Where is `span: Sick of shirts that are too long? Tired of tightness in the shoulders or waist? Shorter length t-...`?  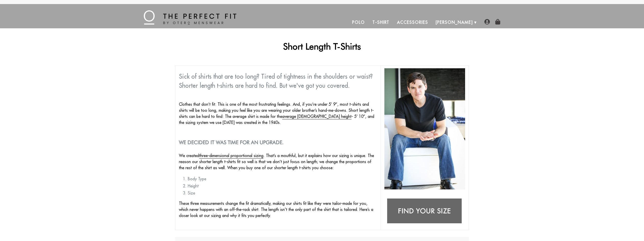
span: Sick of shirts that are too long? Tired of tightness in the shoulders or waist? Shorter length t-... is located at coordinates (276, 81).